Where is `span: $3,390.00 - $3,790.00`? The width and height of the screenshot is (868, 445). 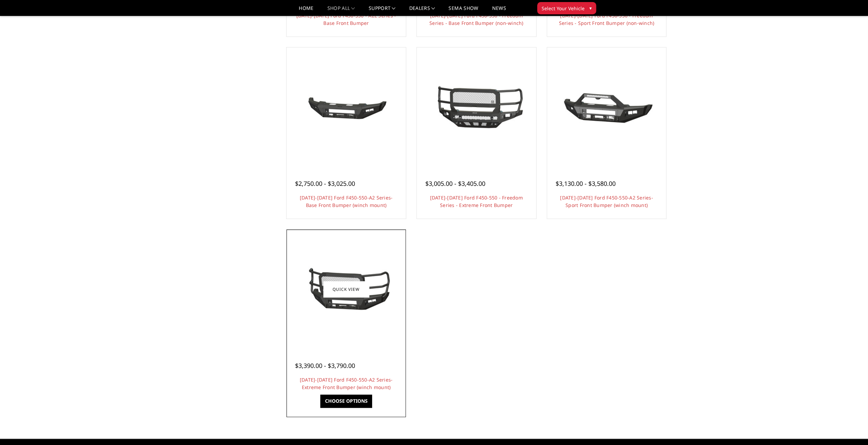
span: $3,390.00 - $3,790.00 is located at coordinates (325, 365).